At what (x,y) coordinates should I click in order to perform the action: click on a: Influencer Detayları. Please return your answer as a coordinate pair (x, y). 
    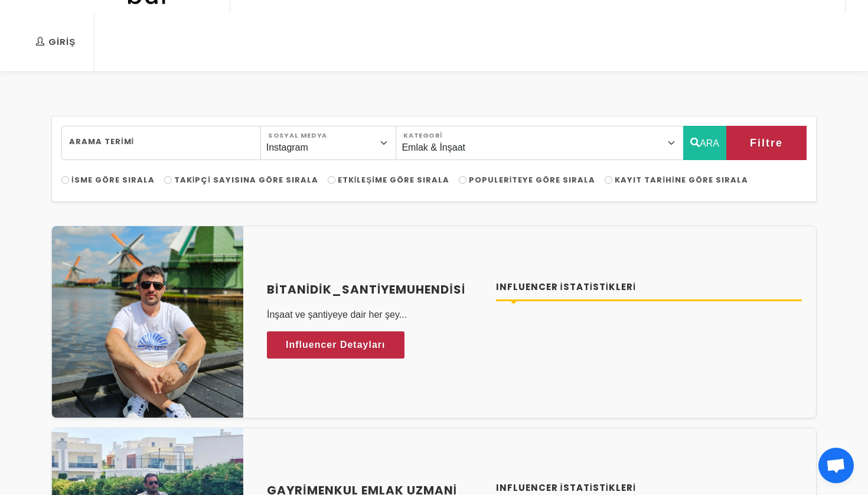
    Looking at the image, I should click on (335, 345).